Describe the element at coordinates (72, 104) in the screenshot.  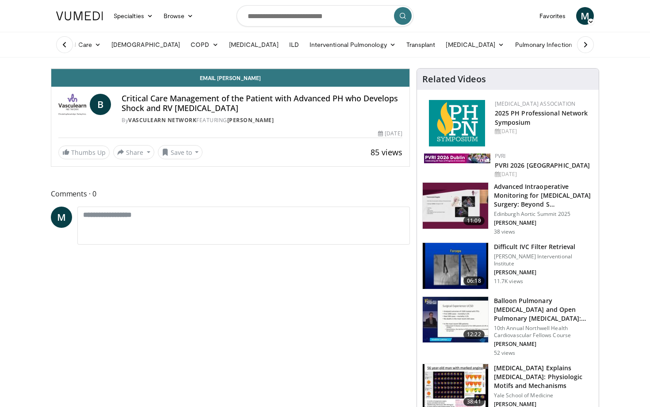
I see `img: Vasculearn Network` at that location.